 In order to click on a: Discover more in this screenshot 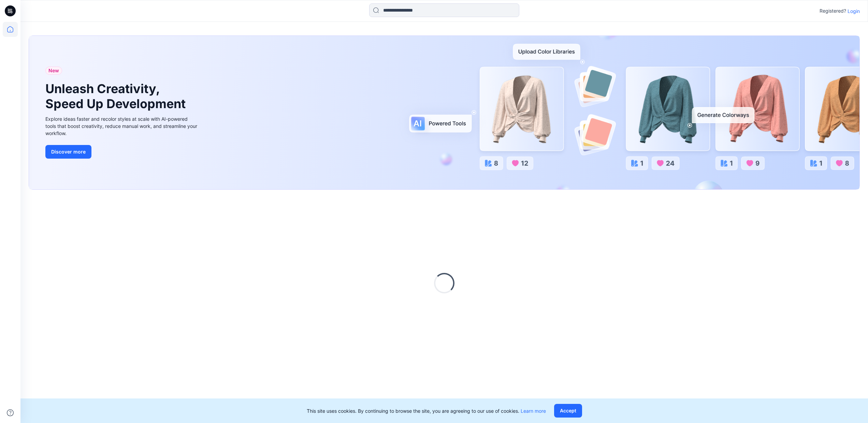, I will do `click(122, 152)`.